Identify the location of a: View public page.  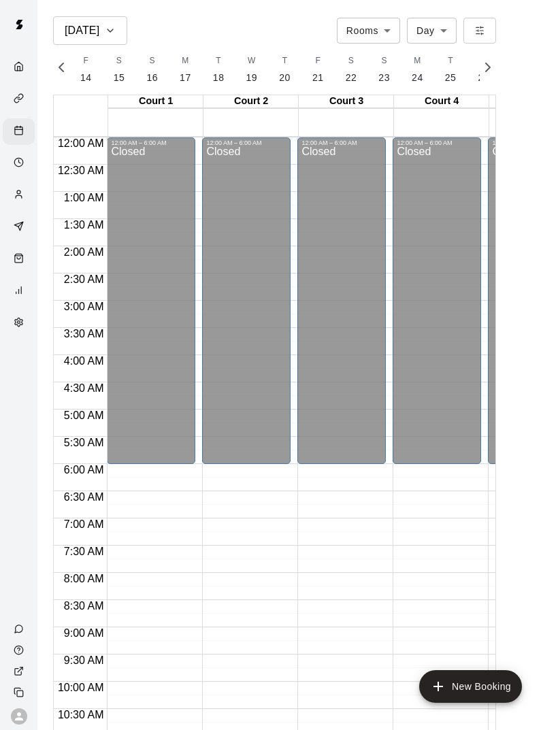
(20, 670).